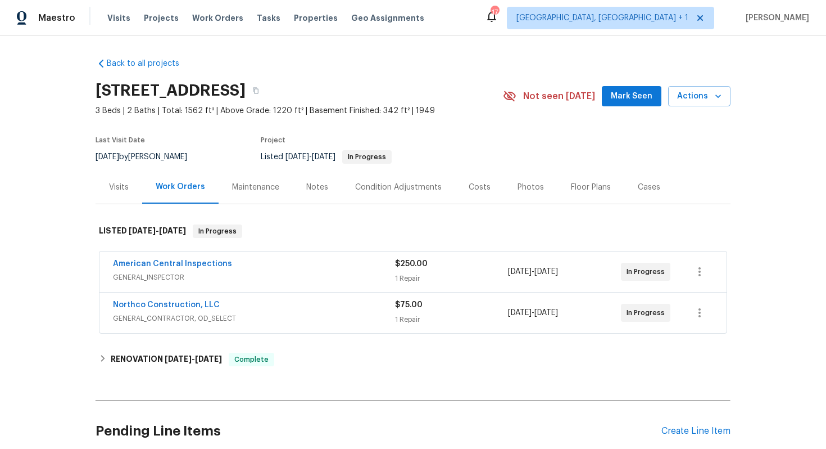  I want to click on div: Cases, so click(649, 187).